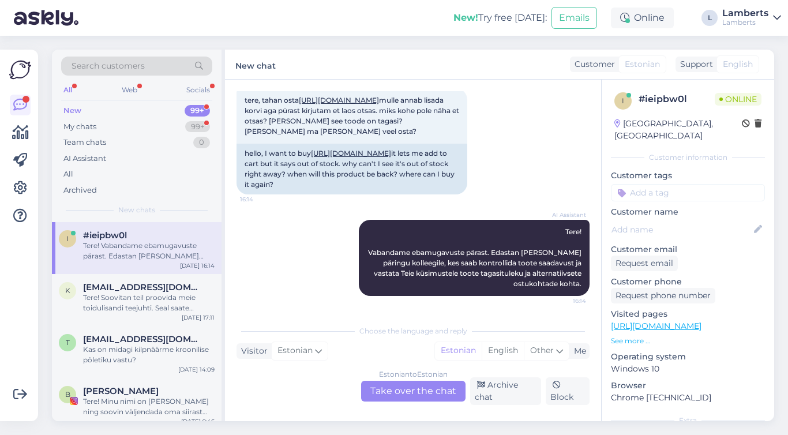  Describe the element at coordinates (143, 287) in the screenshot. I see `span: kai@lambertseesti.ee` at that location.